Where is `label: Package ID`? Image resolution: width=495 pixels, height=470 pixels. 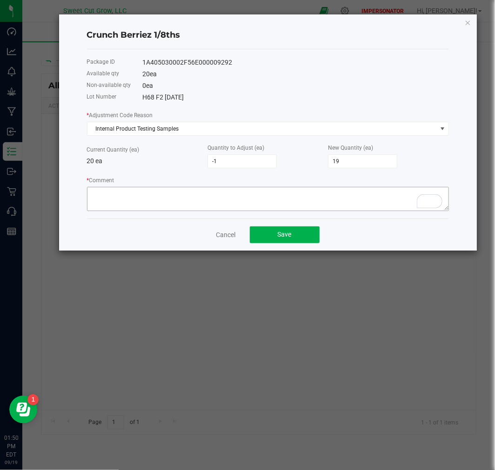 label: Package ID is located at coordinates (101, 62).